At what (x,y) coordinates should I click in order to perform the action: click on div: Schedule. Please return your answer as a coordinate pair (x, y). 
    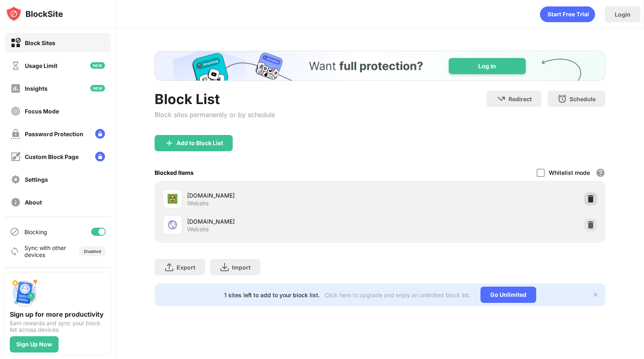
    Looking at the image, I should click on (582, 98).